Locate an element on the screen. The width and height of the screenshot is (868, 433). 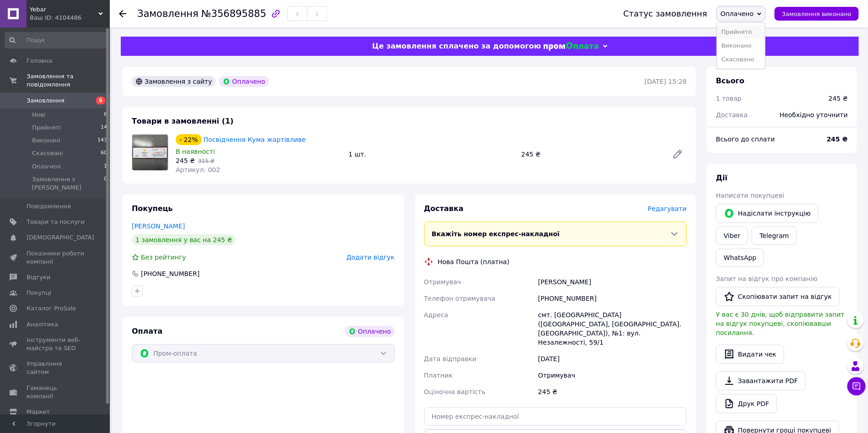
span: 6 is located at coordinates (105, 115).